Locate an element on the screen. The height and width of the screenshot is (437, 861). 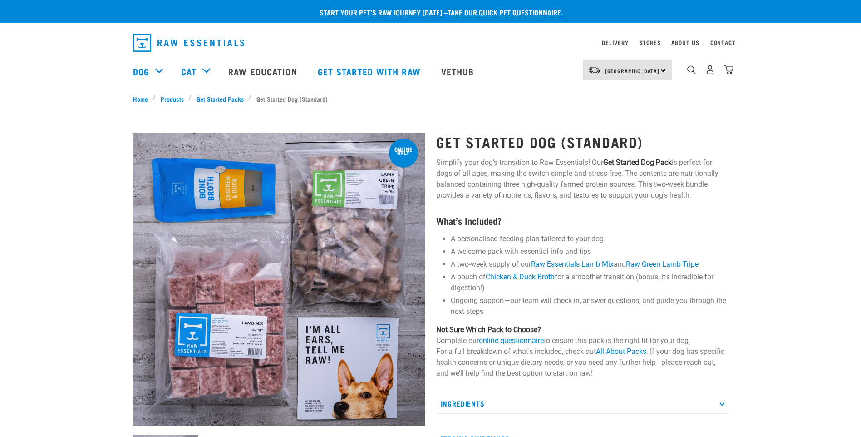
li: A welcome pack with essential info and tips is located at coordinates (590, 252).